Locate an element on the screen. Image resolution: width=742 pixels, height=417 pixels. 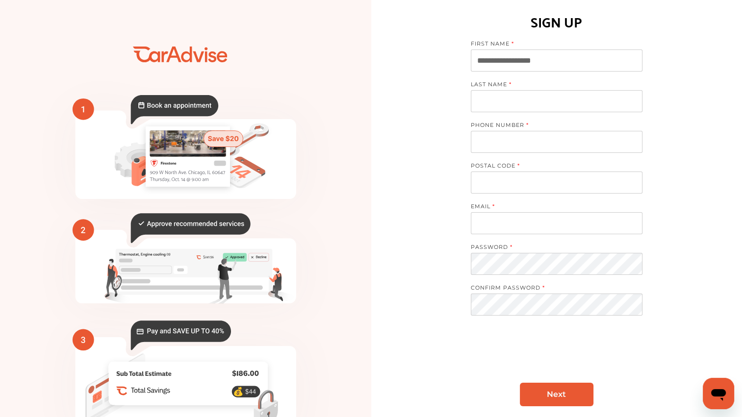
label: POSTAL CODE is located at coordinates (552, 167).